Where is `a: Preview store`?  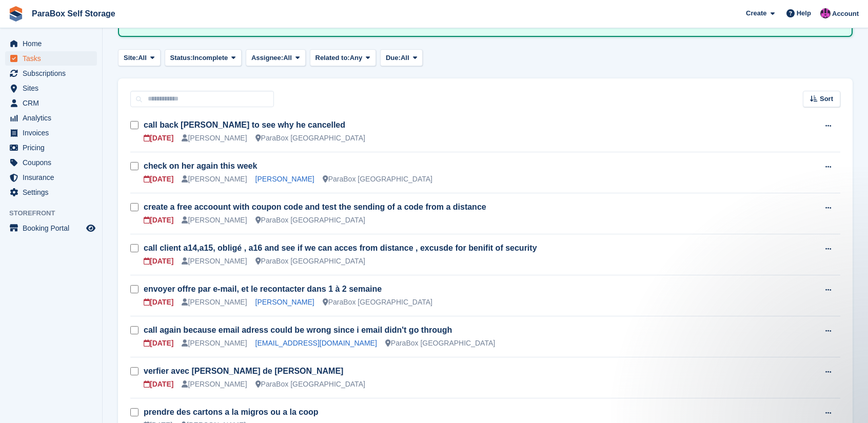
a: Preview store is located at coordinates (91, 228).